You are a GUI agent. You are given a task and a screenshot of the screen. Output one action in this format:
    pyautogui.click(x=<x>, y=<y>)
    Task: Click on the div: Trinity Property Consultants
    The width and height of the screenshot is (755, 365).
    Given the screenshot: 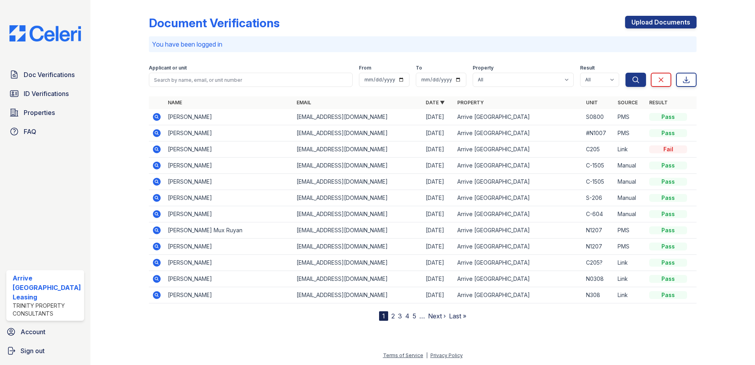 What is the action you would take?
    pyautogui.click(x=47, y=310)
    